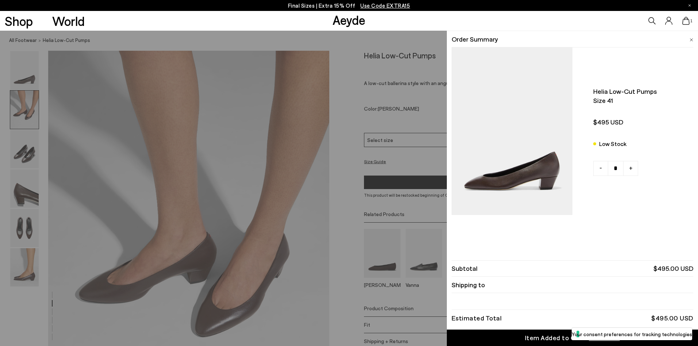 The width and height of the screenshot is (698, 346). I want to click on label: Your consent preferences for tracking technologies, so click(632, 334).